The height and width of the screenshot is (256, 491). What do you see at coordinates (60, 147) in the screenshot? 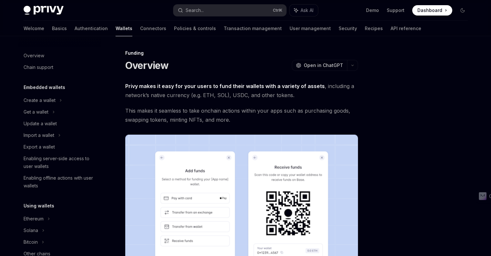
I see `a: Export a wallet` at bounding box center [60, 147].